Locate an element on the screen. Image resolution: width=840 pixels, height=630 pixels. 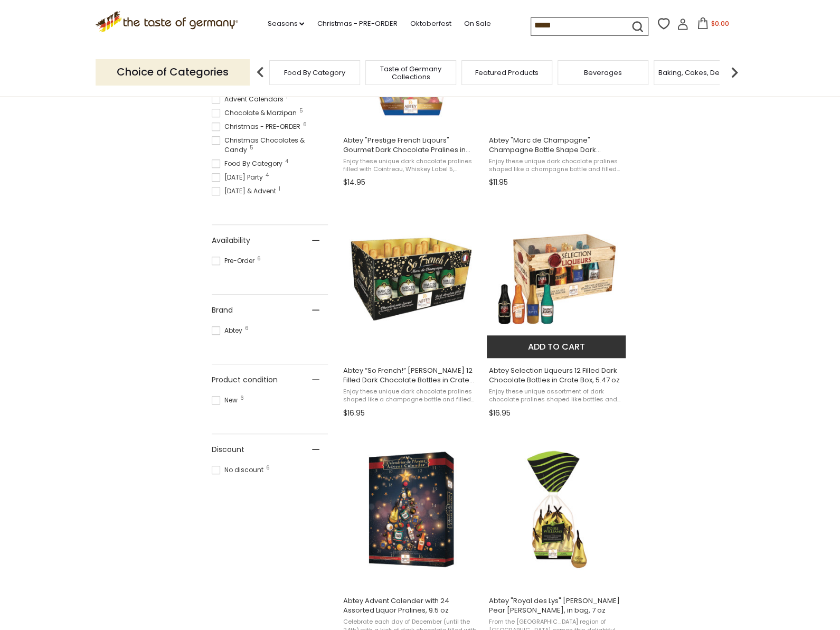
span: Brand is located at coordinates (222, 310).